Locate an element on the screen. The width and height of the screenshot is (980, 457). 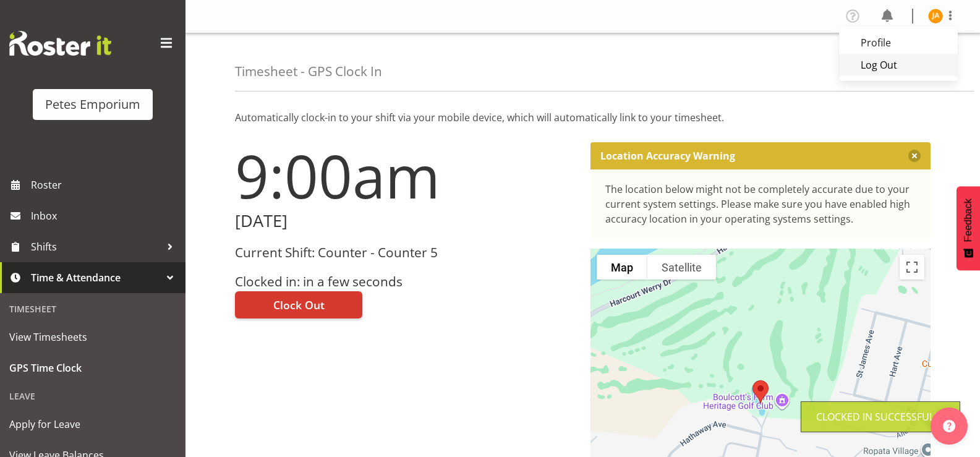
button: Show satellite imagery is located at coordinates (682, 267).